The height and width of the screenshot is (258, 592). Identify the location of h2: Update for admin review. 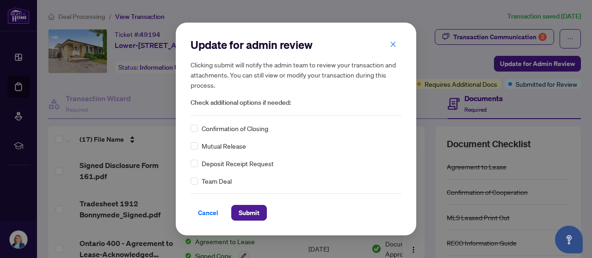
(296, 45).